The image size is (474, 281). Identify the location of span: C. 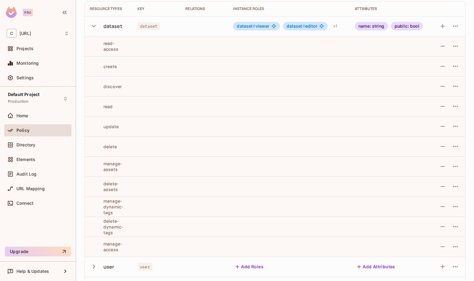
(12, 33).